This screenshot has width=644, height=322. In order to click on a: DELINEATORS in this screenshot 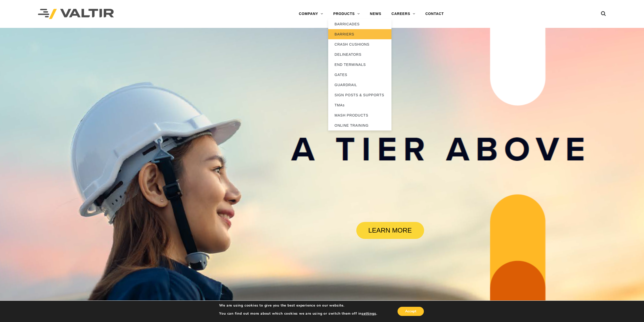, I will do `click(360, 55)`.